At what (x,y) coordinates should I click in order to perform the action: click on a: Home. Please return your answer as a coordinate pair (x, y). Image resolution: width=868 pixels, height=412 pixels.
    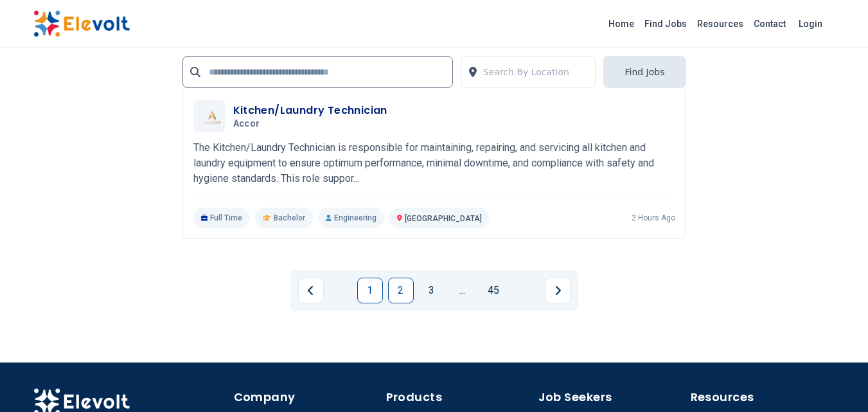
    Looking at the image, I should click on (621, 23).